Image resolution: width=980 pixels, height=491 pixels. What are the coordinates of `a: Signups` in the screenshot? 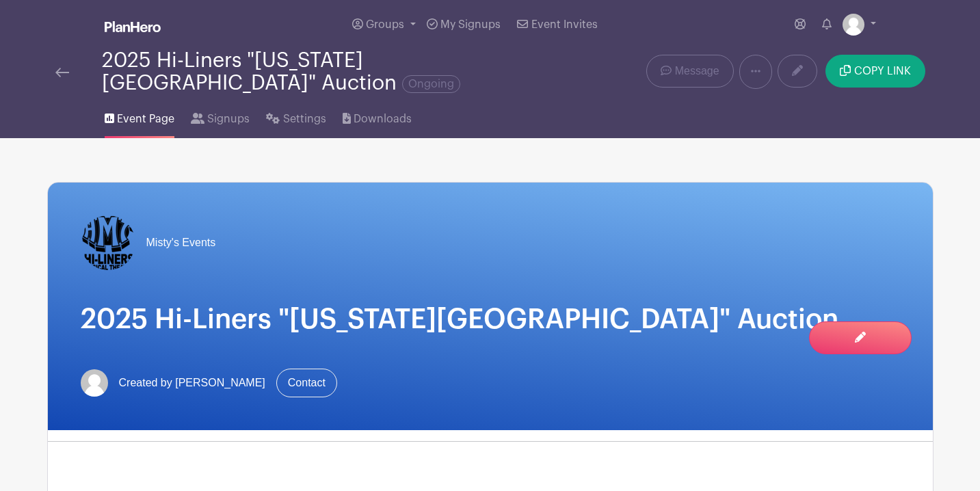 It's located at (220, 116).